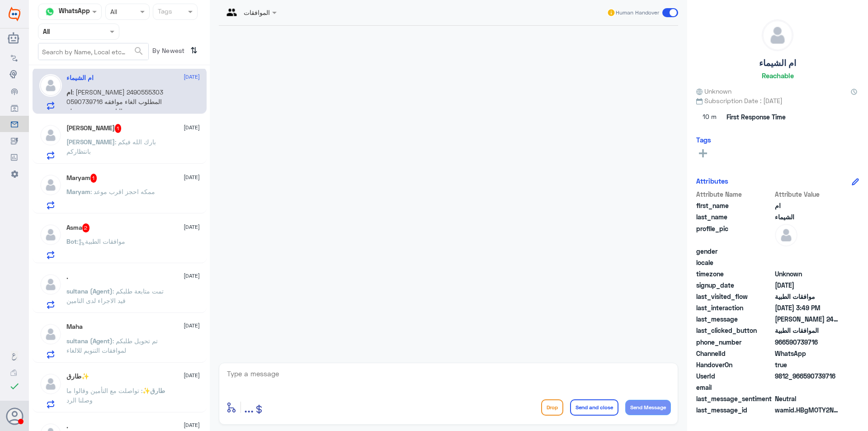 The width and height of the screenshot is (868, 431). Describe the element at coordinates (703, 139) in the screenshot. I see `h6: Tags` at that location.